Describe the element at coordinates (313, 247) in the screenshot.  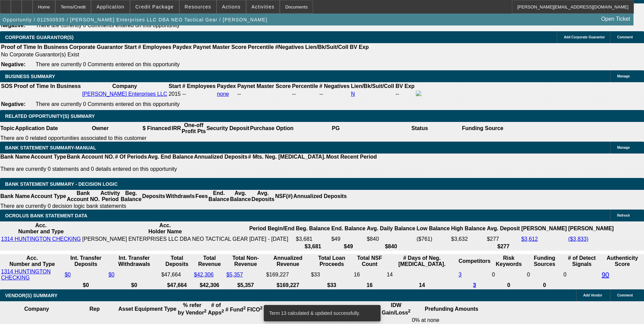
I see `th: $3,681` at that location.